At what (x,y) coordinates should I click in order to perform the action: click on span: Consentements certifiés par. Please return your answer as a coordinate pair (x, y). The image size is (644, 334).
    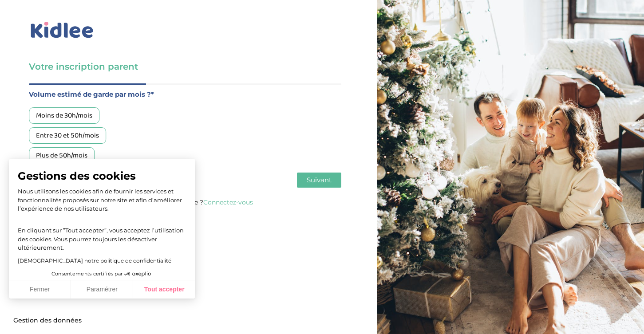
    Looking at the image, I should click on (87, 274).